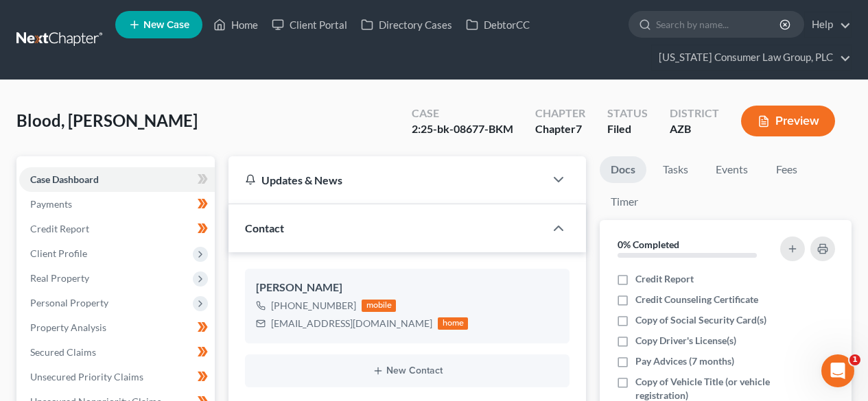 The height and width of the screenshot is (401, 868). I want to click on div: District, so click(695, 113).